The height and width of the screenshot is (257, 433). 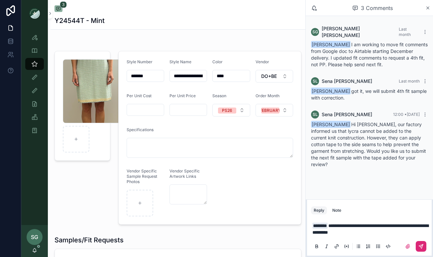 I want to click on h1: Samples/Fit Requests, so click(x=89, y=240).